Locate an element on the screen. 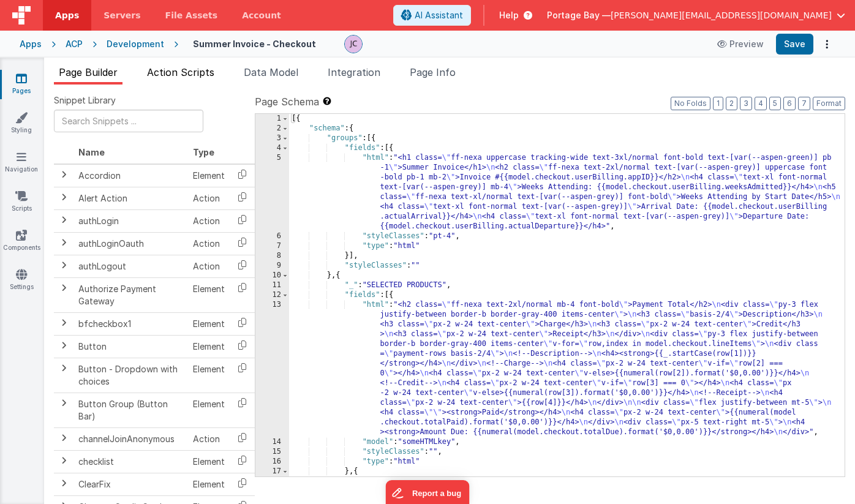 This screenshot has width=855, height=504. div: 14 is located at coordinates (272, 442).